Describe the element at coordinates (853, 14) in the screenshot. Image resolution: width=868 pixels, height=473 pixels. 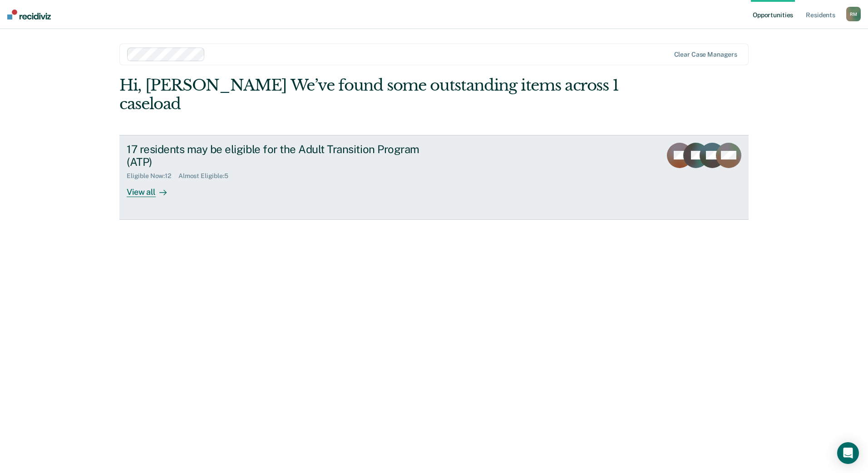
I see `button: RM` at that location.